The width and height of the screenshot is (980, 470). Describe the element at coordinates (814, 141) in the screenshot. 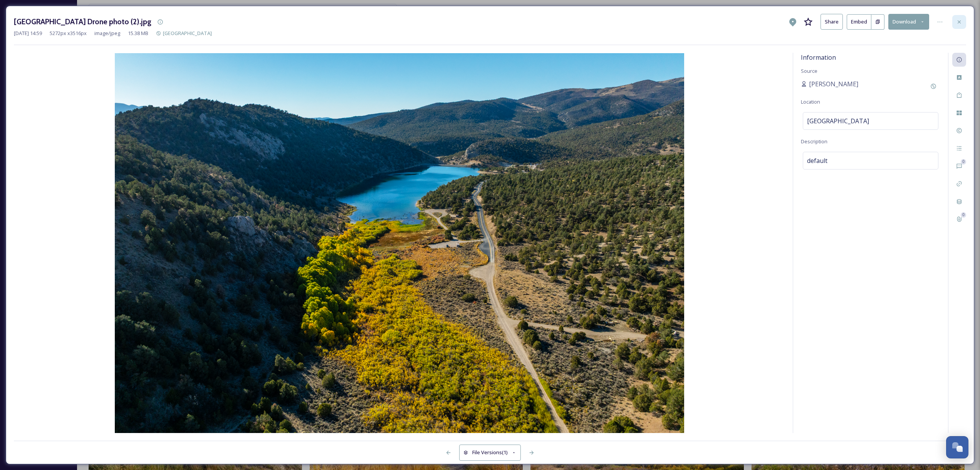

I see `span: Description` at that location.